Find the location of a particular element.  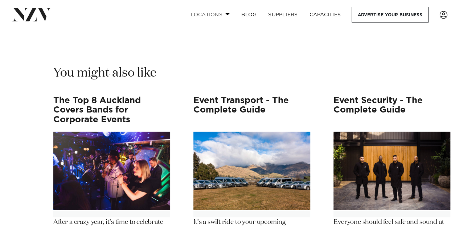

a: BLOG is located at coordinates (249, 15).